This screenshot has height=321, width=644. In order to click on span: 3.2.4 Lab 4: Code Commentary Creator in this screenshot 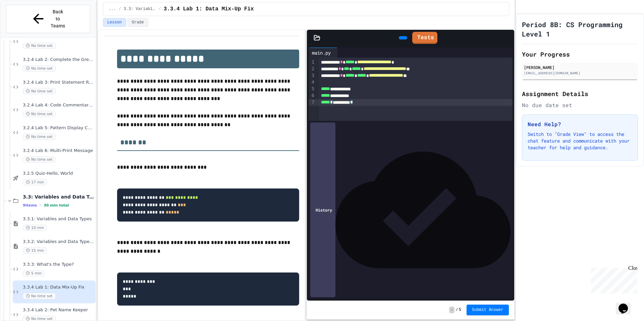, I will do `click(58, 105)`.